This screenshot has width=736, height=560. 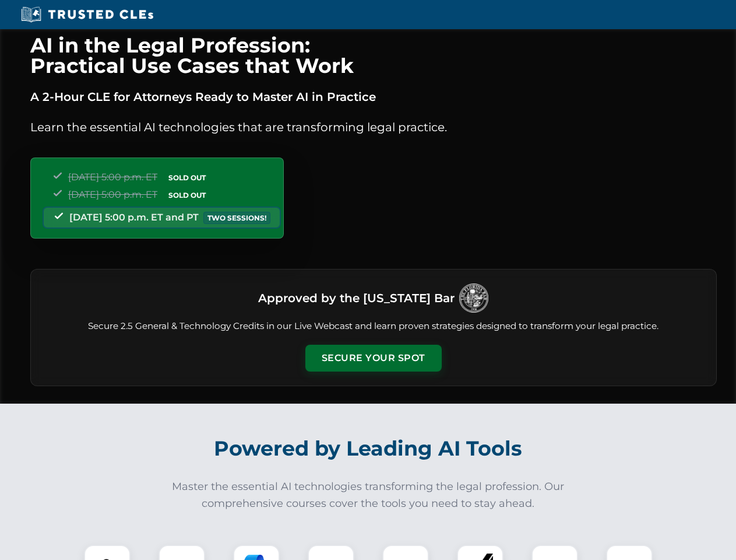 I want to click on h2: Powered by Leading AI Tools, so click(x=368, y=448).